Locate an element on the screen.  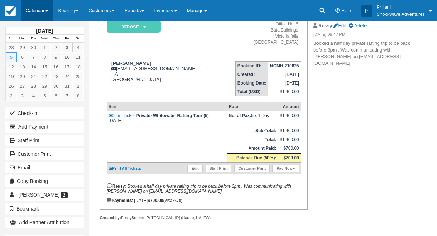
button: Add Payment is located at coordinates (45, 127).